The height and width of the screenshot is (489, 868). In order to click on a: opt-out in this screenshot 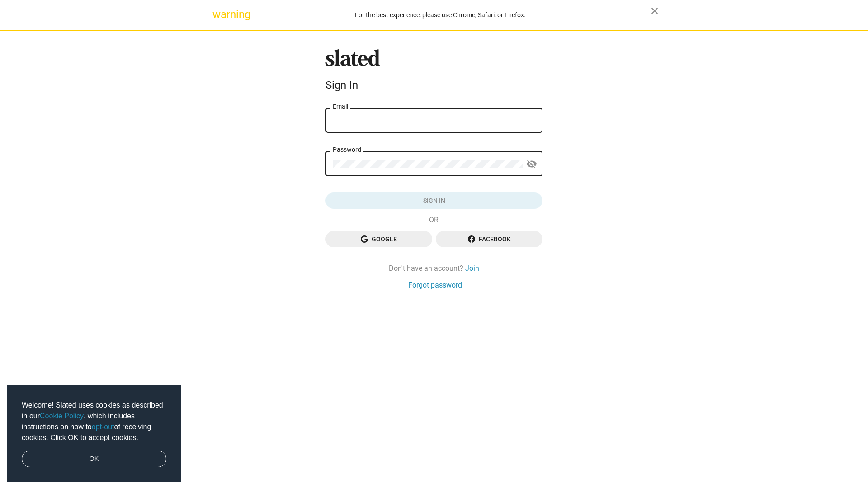, I will do `click(103, 426)`.